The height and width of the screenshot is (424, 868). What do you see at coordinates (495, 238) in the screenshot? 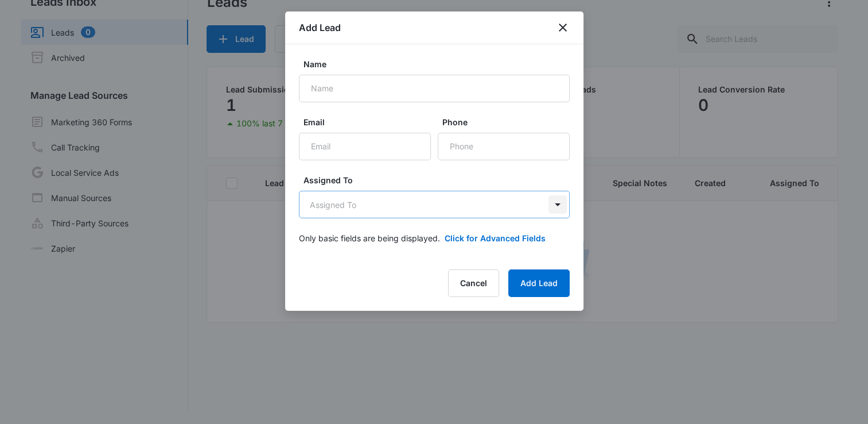
I see `button: Click for Advanced Fields` at bounding box center [495, 238].